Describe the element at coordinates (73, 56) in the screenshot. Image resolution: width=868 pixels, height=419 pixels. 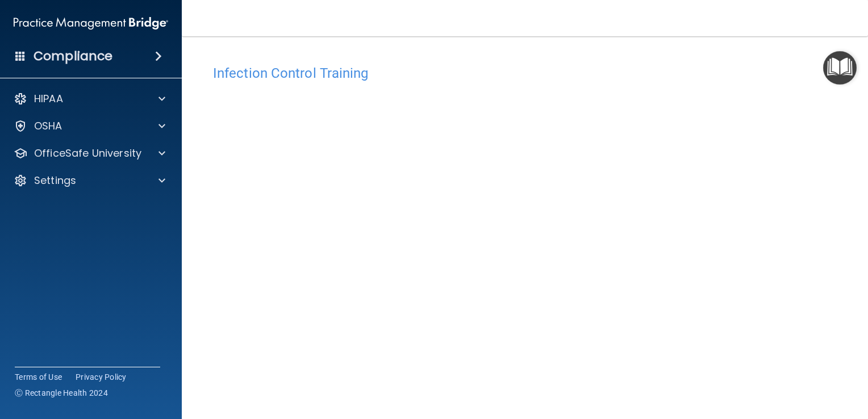
I see `h4: Compliance` at that location.